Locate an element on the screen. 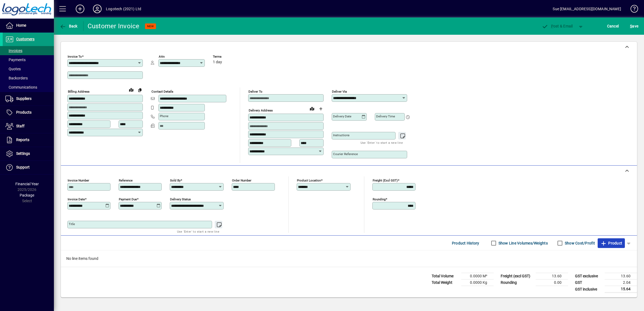 The image size is (644, 311). td: Freight (excl GST) is located at coordinates (517, 276).